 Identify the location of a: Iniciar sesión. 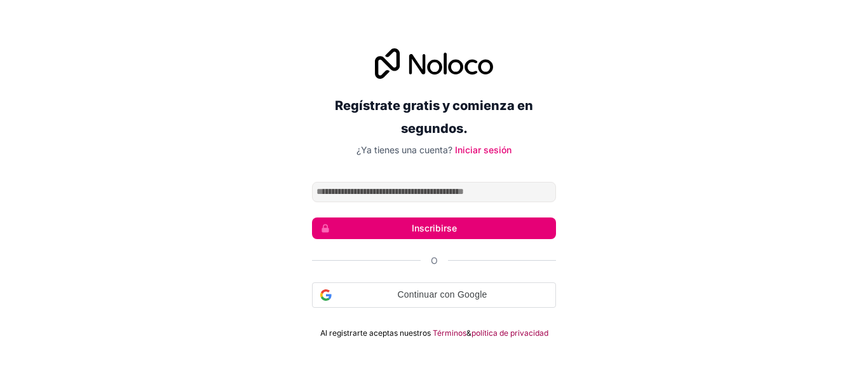
(483, 149).